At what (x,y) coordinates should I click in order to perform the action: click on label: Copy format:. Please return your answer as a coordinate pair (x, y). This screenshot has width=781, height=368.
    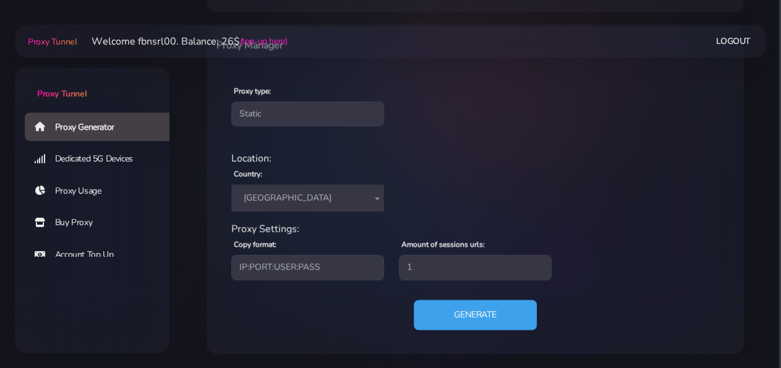
    Looking at the image, I should click on (255, 244).